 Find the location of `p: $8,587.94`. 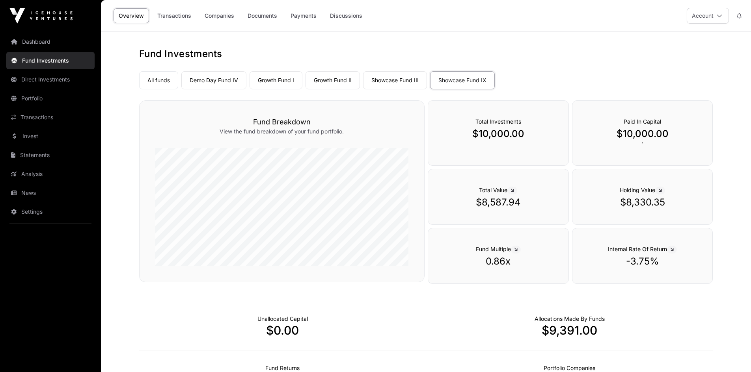

p: $8,587.94 is located at coordinates (498, 203).